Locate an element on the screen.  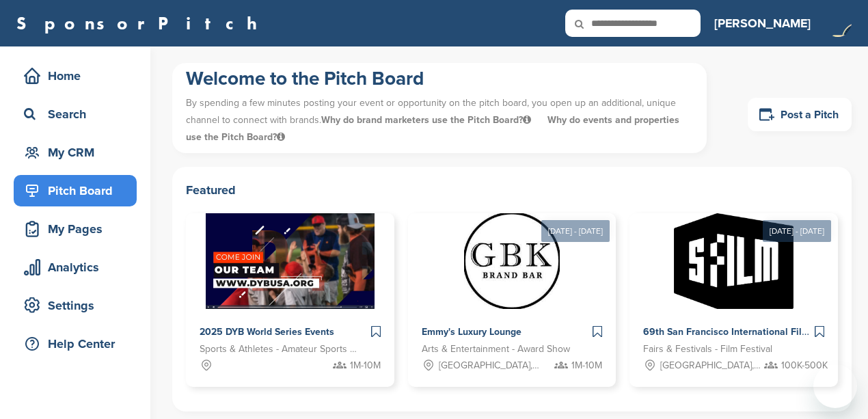
span: 100K-500K is located at coordinates (804, 366).